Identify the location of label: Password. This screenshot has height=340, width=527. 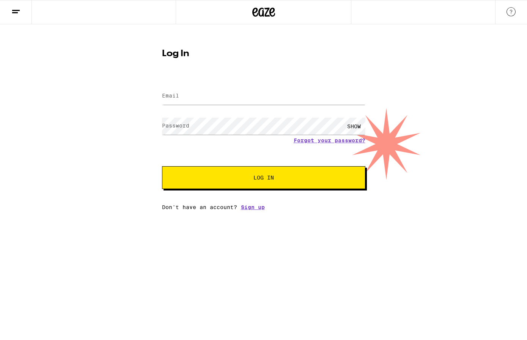
(176, 125).